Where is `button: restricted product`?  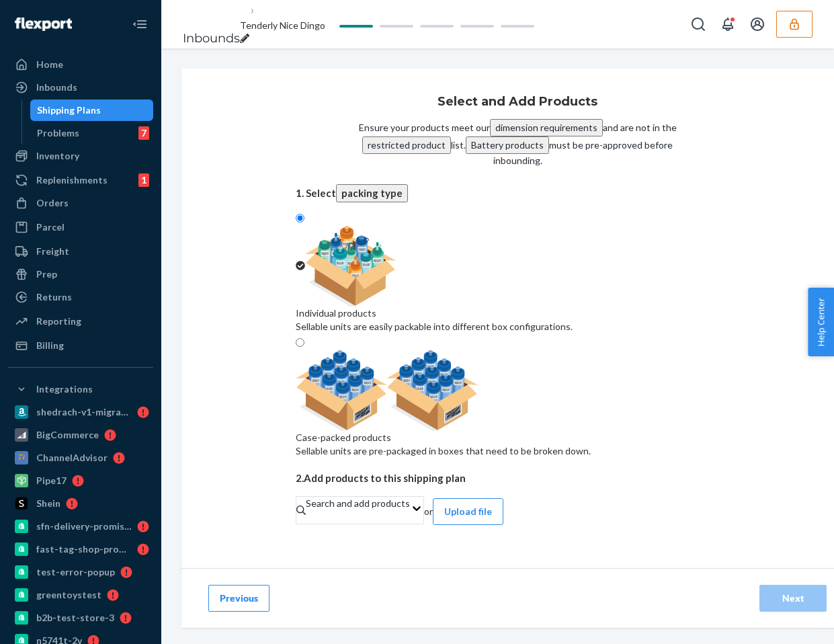 button: restricted product is located at coordinates (407, 145).